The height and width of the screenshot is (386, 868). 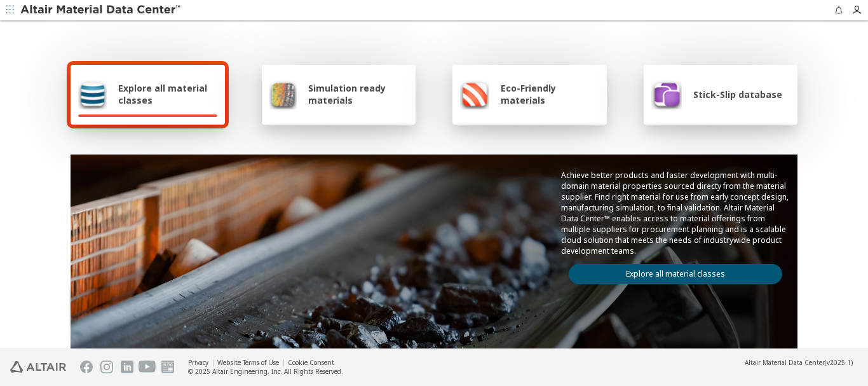 What do you see at coordinates (92, 94) in the screenshot?
I see `img: Explore all material classes` at bounding box center [92, 94].